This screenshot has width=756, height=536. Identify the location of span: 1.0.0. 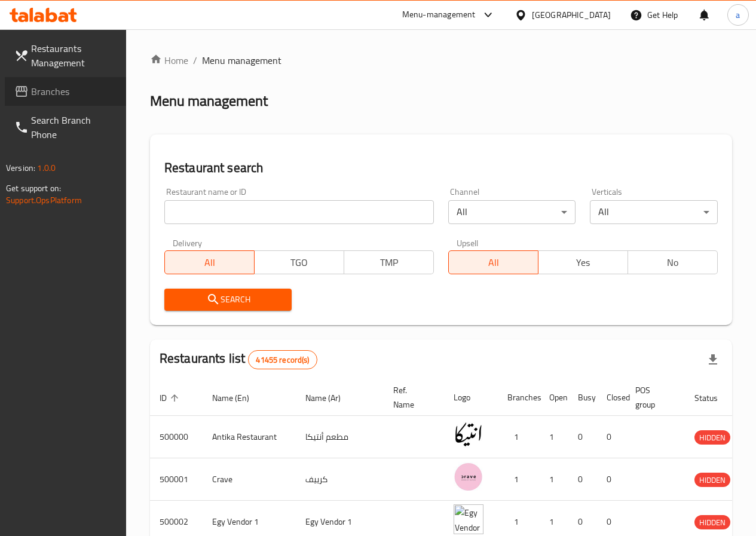
(46, 168).